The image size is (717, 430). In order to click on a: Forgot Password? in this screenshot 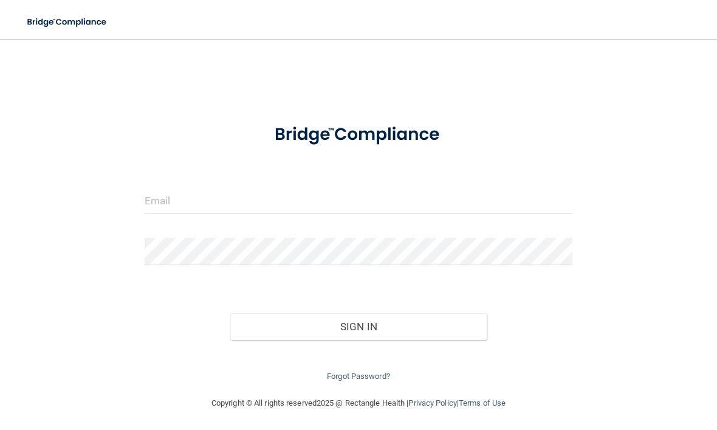, I will do `click(359, 376)`.